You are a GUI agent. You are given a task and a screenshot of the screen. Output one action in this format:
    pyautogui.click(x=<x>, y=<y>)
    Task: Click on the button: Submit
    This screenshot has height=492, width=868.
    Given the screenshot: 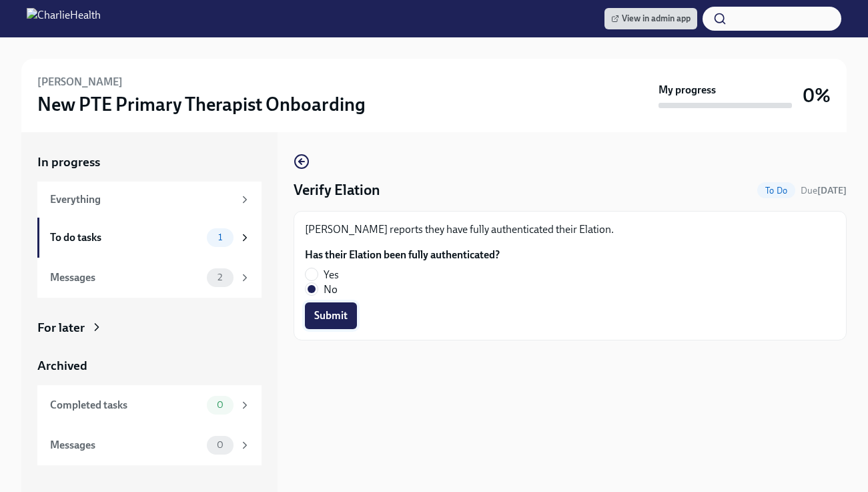 What is the action you would take?
    pyautogui.click(x=331, y=316)
    